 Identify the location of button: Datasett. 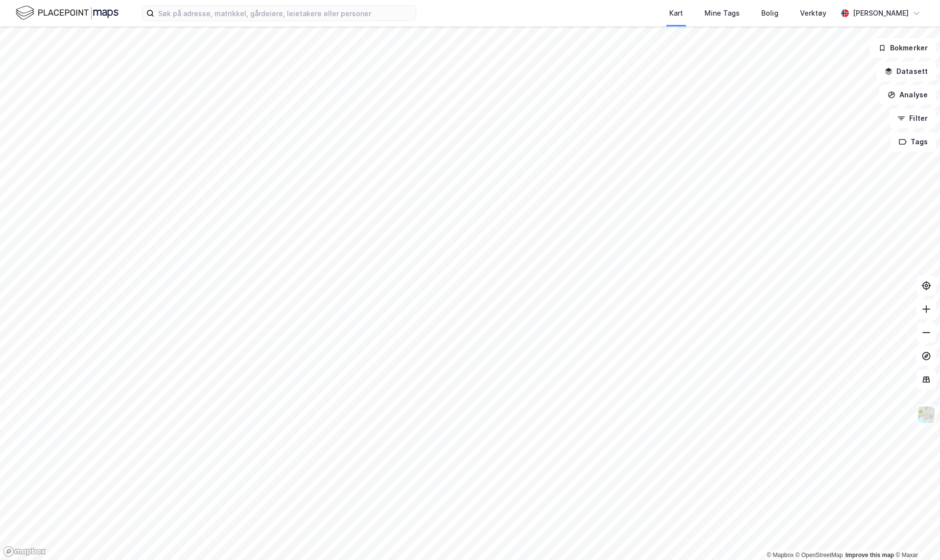
(906, 72).